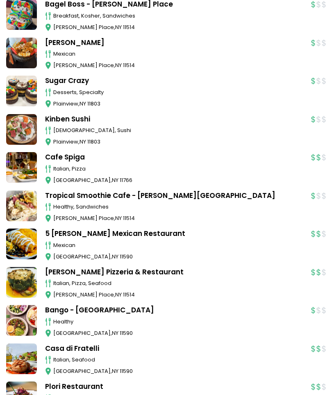 This screenshot has height=395, width=332. What do you see at coordinates (174, 120) in the screenshot?
I see `a: Kinben Sushi` at bounding box center [174, 120].